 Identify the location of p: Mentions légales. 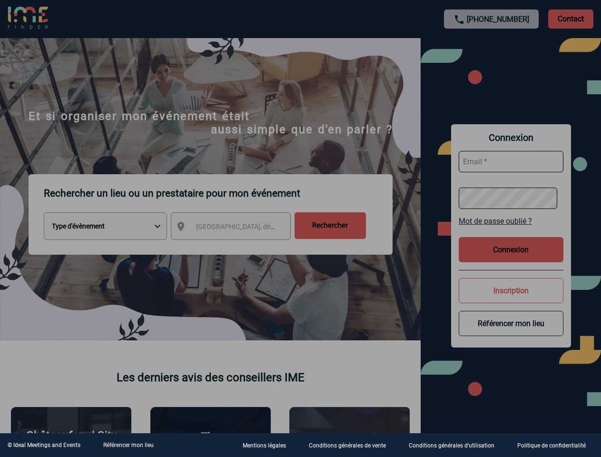
(264, 446).